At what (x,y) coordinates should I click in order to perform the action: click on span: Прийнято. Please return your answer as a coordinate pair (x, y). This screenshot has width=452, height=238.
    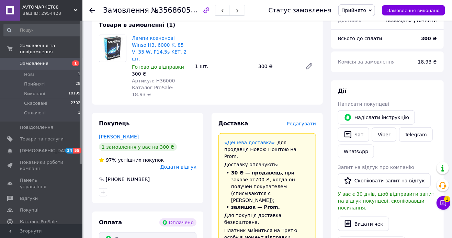
    Looking at the image, I should click on (354, 10).